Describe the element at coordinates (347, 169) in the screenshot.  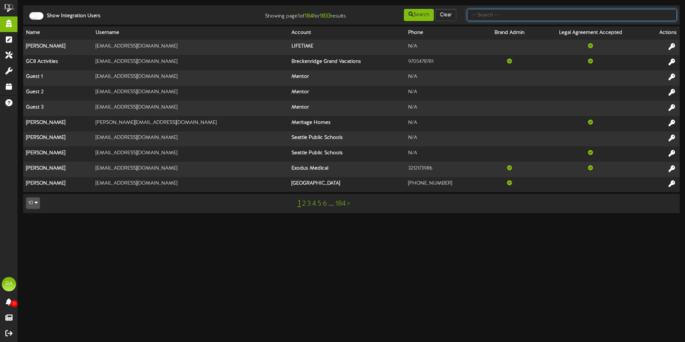
I see `th: Exodus Medical` at that location.